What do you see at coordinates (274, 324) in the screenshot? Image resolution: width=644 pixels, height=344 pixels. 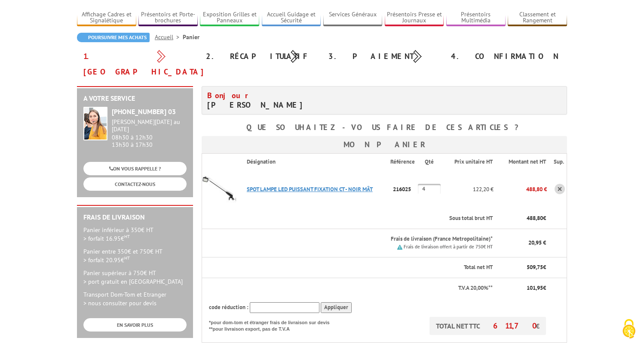 I see `p: *pour dom-tom et étranger frais de livraison sur devis **pour livraison export, pas de T.V.A` at bounding box center [274, 324].